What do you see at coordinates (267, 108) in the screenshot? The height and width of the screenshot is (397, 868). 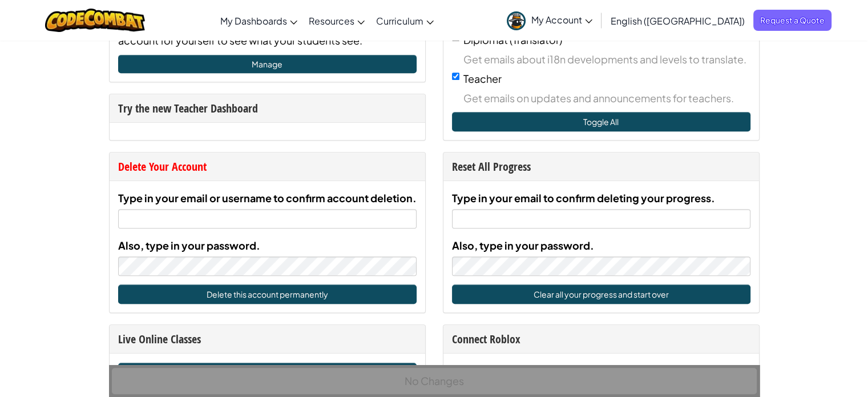 I see `div: Try the new Teacher Dashboard` at bounding box center [267, 108].